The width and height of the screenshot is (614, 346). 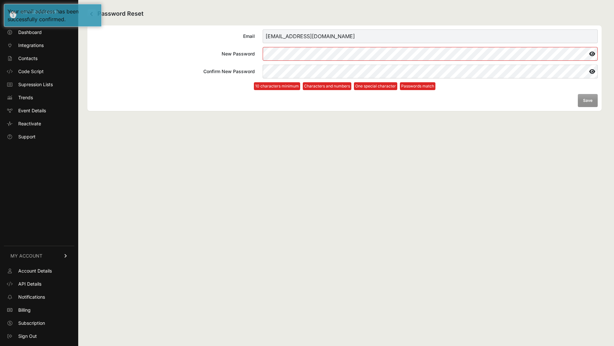 What do you see at coordinates (39, 255) in the screenshot?
I see `a: MY ACCOUNT` at bounding box center [39, 255].